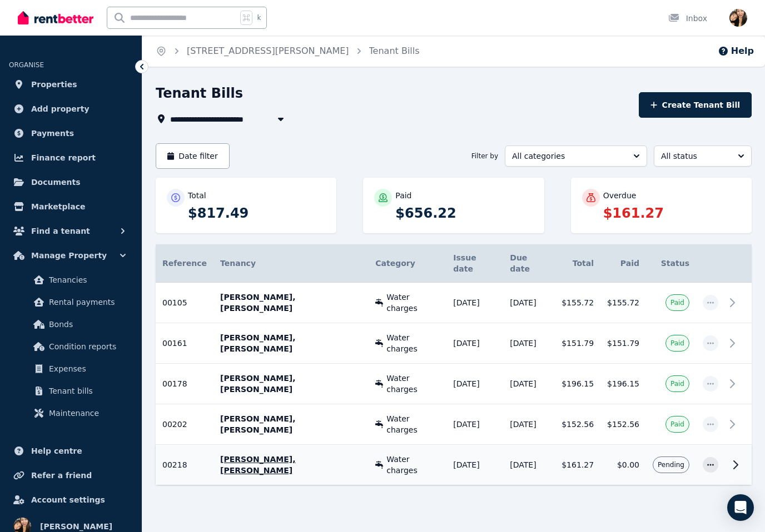 This screenshot has width=765, height=532. I want to click on span: 00202, so click(175, 425).